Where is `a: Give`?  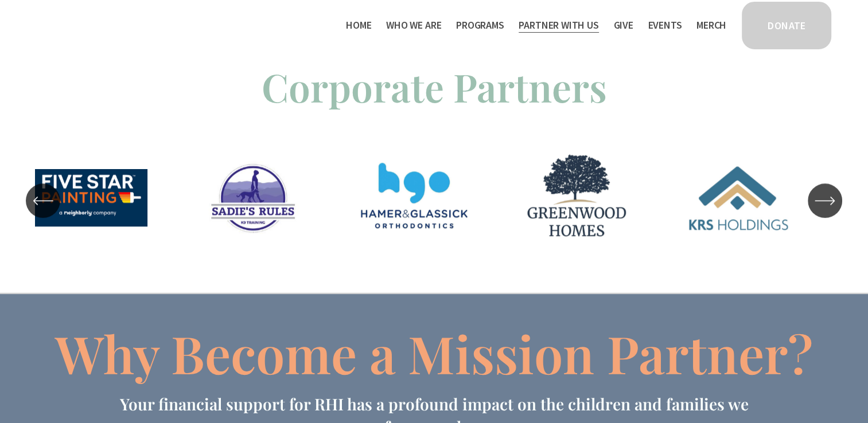 a: Give is located at coordinates (623, 25).